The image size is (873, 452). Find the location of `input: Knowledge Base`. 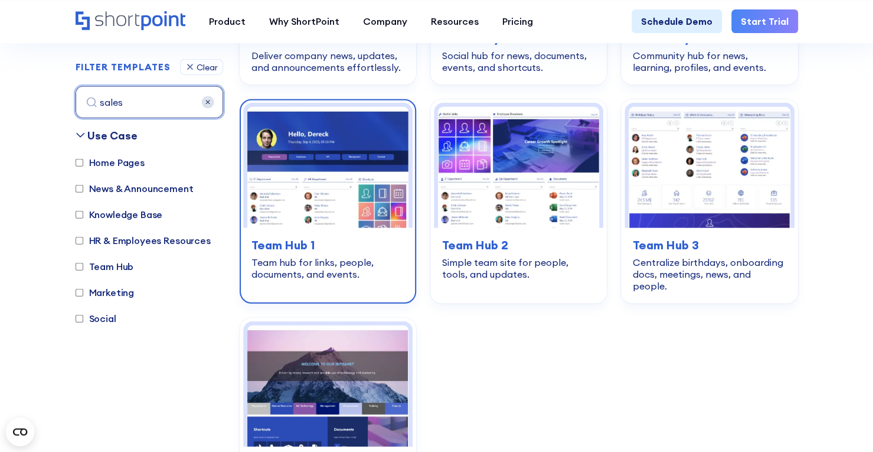

input: Knowledge Base is located at coordinates (79, 214).